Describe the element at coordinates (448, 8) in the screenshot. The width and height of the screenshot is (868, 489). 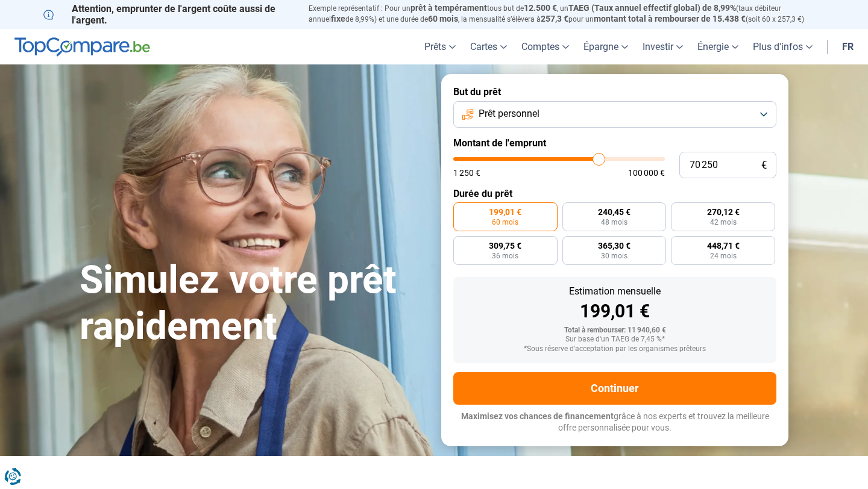
I see `span: prêt à tempérament` at that location.